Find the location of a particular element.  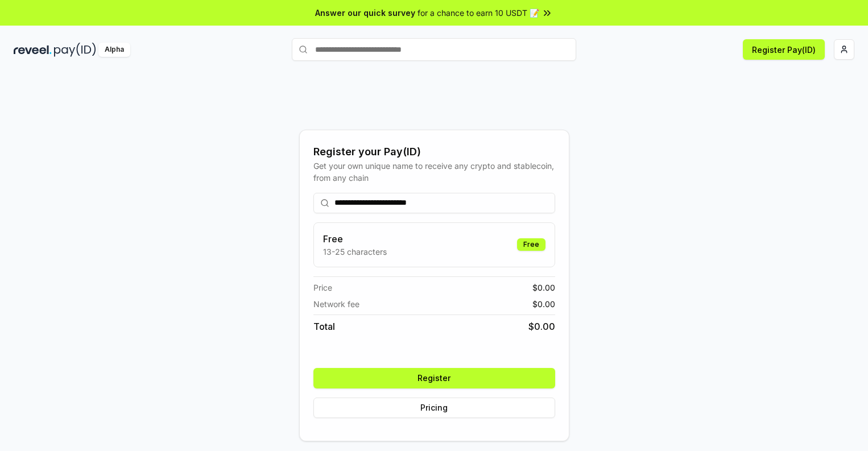

span: Network fee is located at coordinates (336, 304).